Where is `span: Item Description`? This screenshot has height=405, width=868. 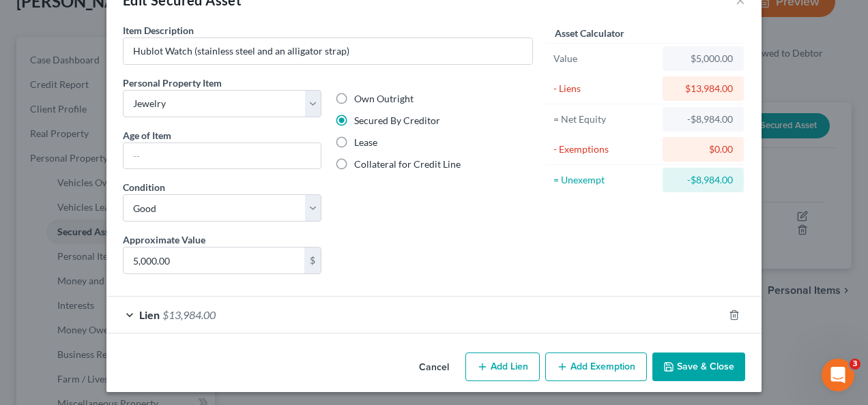 span: Item Description is located at coordinates (159, 30).